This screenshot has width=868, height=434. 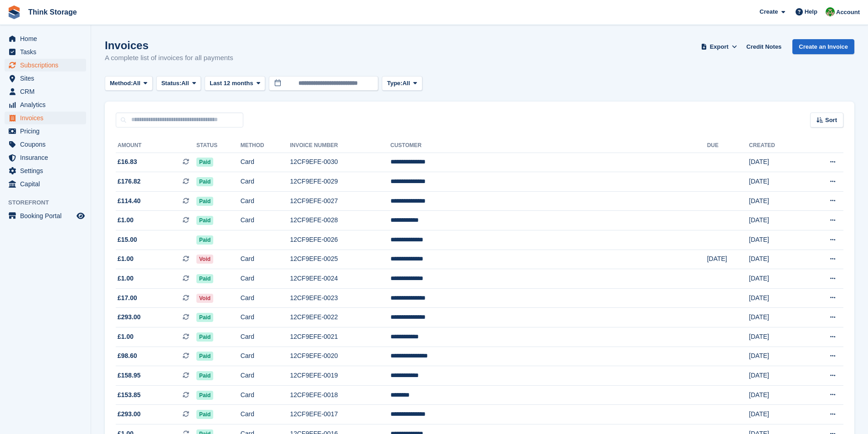 What do you see at coordinates (719, 47) in the screenshot?
I see `button: Export` at bounding box center [719, 47].